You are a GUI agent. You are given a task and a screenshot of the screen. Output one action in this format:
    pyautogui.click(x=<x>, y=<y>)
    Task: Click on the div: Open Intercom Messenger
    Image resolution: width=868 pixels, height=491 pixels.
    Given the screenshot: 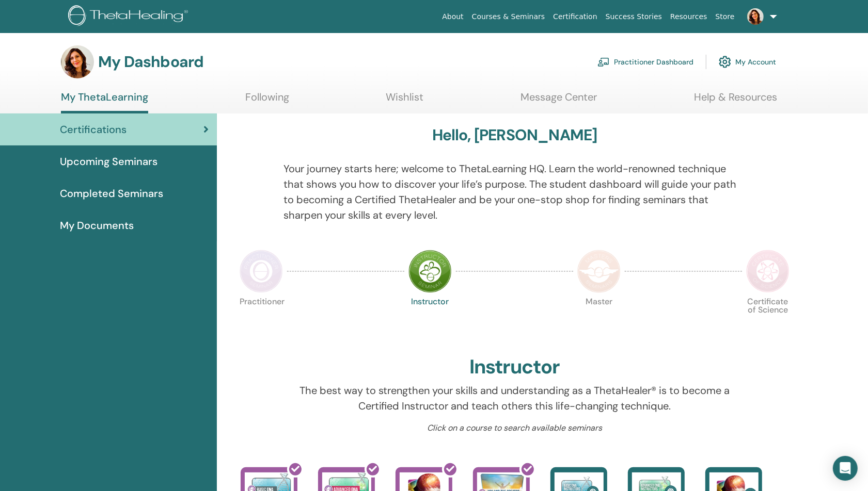 What is the action you would take?
    pyautogui.click(x=845, y=469)
    